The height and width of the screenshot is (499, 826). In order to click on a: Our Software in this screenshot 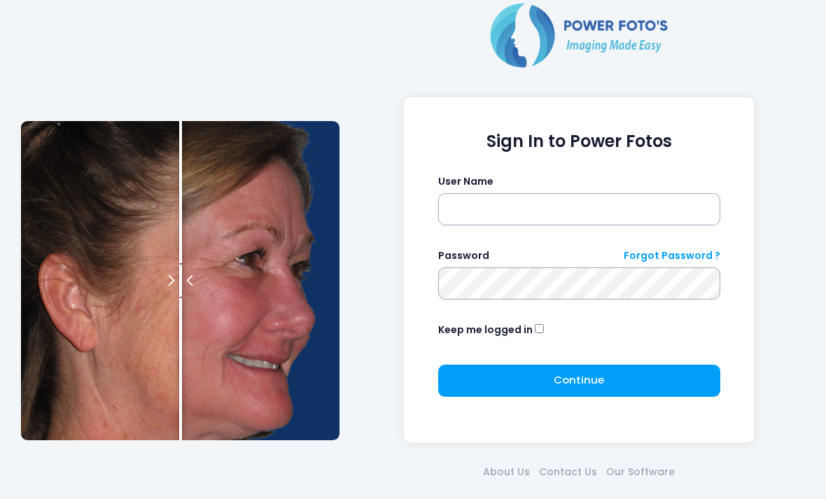, I will do `click(640, 472)`.